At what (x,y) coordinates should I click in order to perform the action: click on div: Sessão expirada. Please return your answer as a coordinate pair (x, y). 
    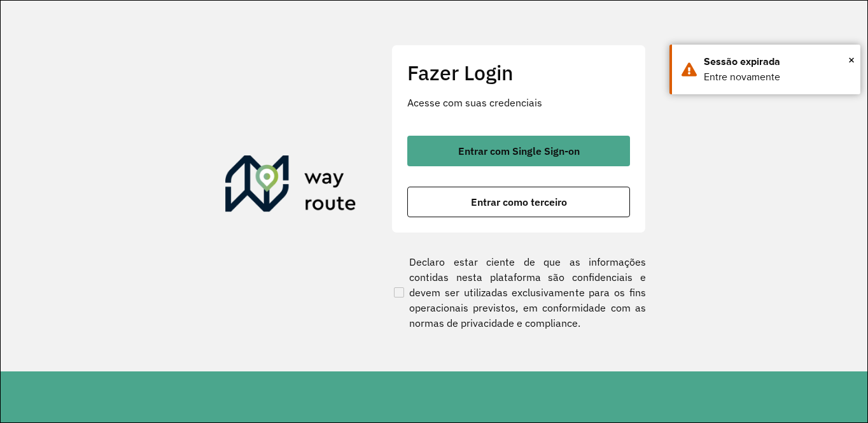
    Looking at the image, I should click on (778, 62).